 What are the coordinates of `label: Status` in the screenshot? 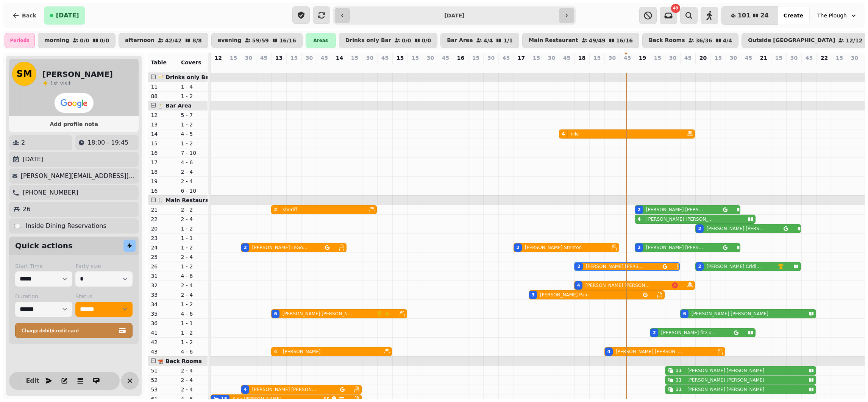 It's located at (104, 296).